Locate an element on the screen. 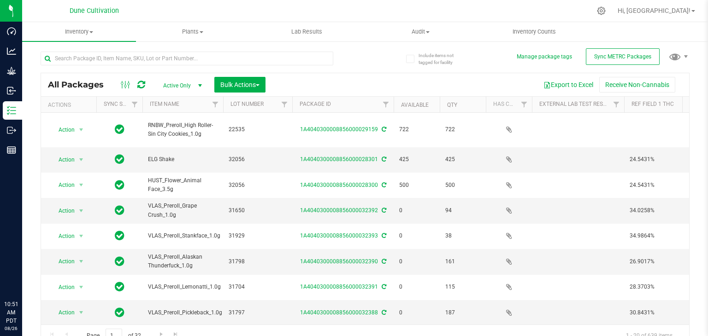 This screenshot has width=708, height=336. a: 1A4040300008856000029159 is located at coordinates (339, 129).